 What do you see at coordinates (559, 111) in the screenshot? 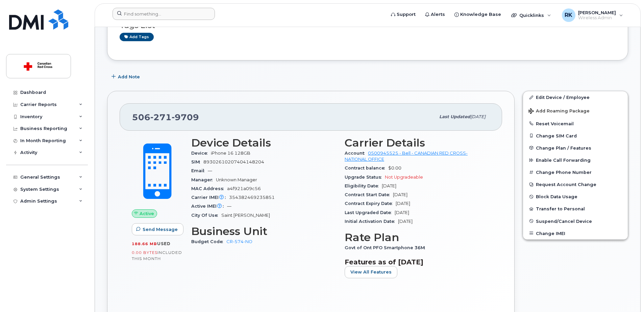
I see `span: Add Roaming Package` at bounding box center [559, 111].